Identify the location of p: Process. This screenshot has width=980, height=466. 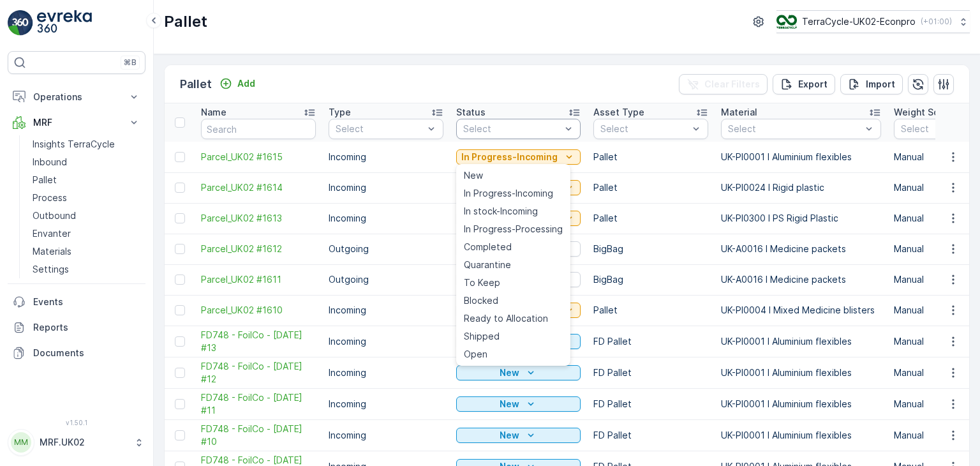
(50, 198).